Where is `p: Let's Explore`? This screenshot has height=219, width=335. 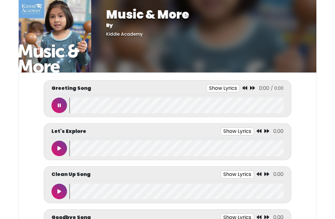
p: Let's Explore is located at coordinates (69, 131).